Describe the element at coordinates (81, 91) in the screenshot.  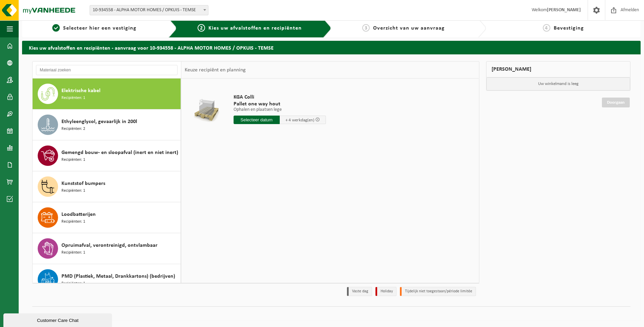
I see `span: Elektrische kabel` at that location.